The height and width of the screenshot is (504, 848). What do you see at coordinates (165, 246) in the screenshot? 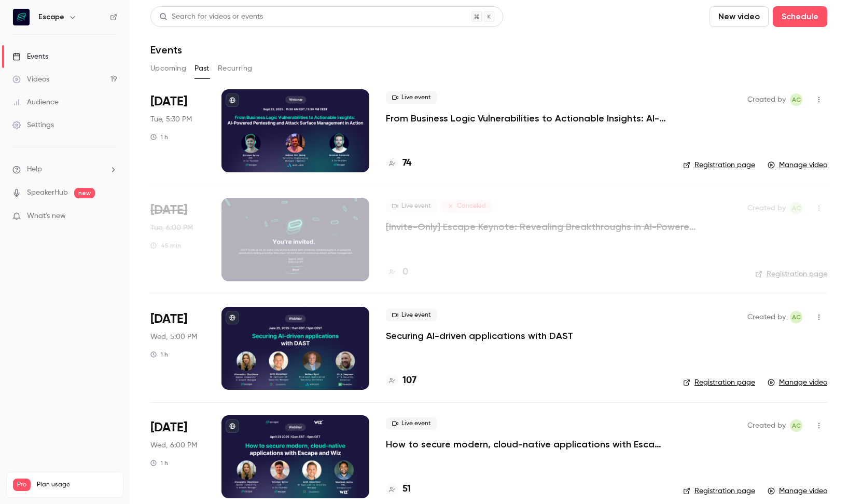
I see `div: 45 min` at bounding box center [165, 246].